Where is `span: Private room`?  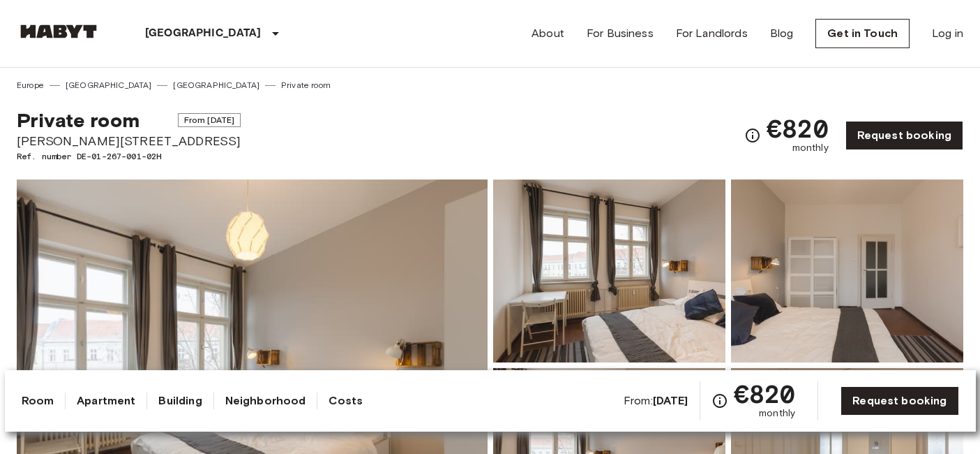
span: Private room is located at coordinates (78, 120).